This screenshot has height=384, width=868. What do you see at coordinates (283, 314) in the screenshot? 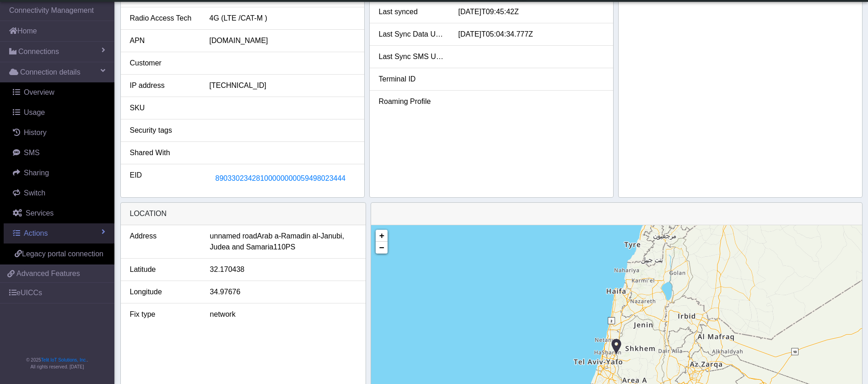
I see `div: network` at bounding box center [283, 314].